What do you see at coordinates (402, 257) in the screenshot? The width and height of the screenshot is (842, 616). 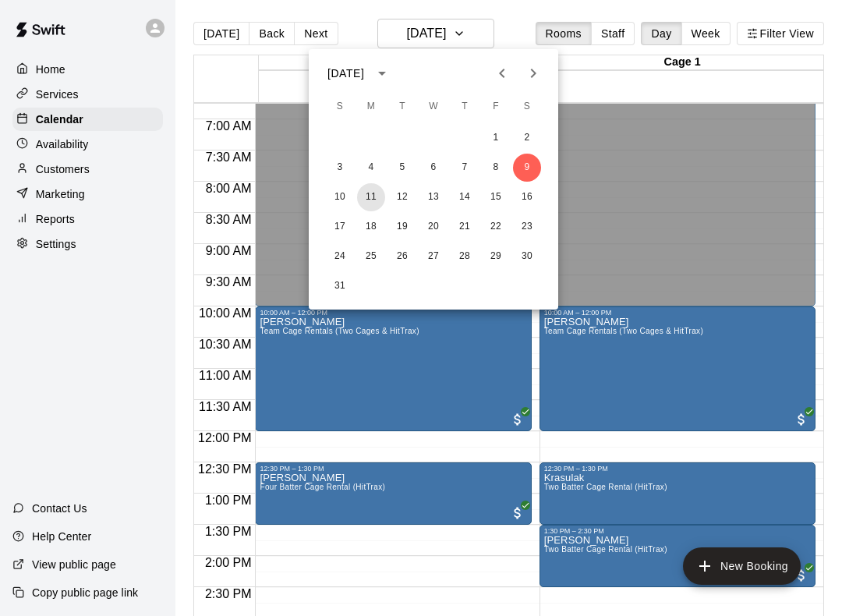 I see `button: 26` at bounding box center [402, 257].